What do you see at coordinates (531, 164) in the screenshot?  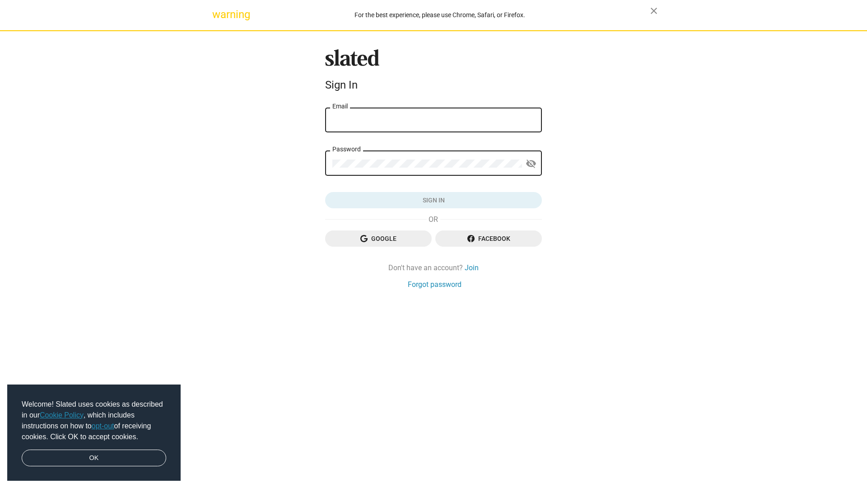 I see `mat-icon: visibility_off` at bounding box center [531, 164].